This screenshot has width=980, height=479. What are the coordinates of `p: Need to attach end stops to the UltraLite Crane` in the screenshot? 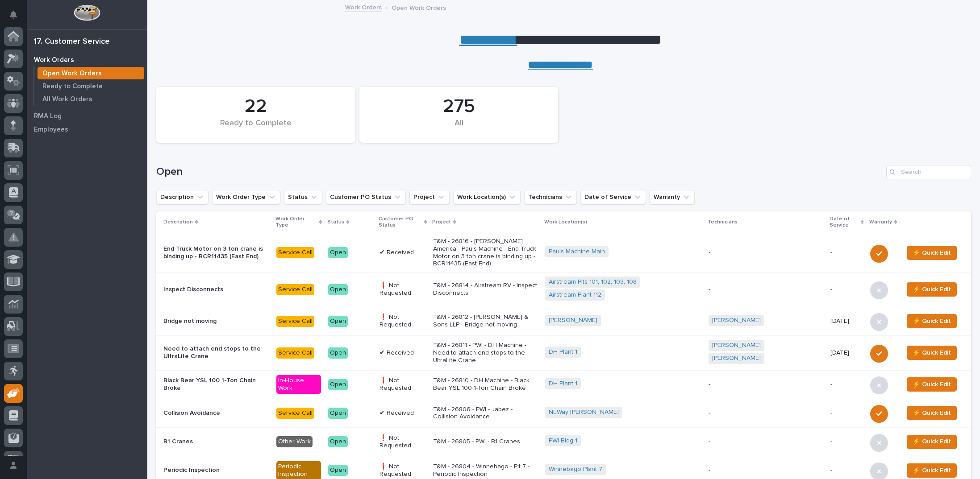 It's located at (216, 353).